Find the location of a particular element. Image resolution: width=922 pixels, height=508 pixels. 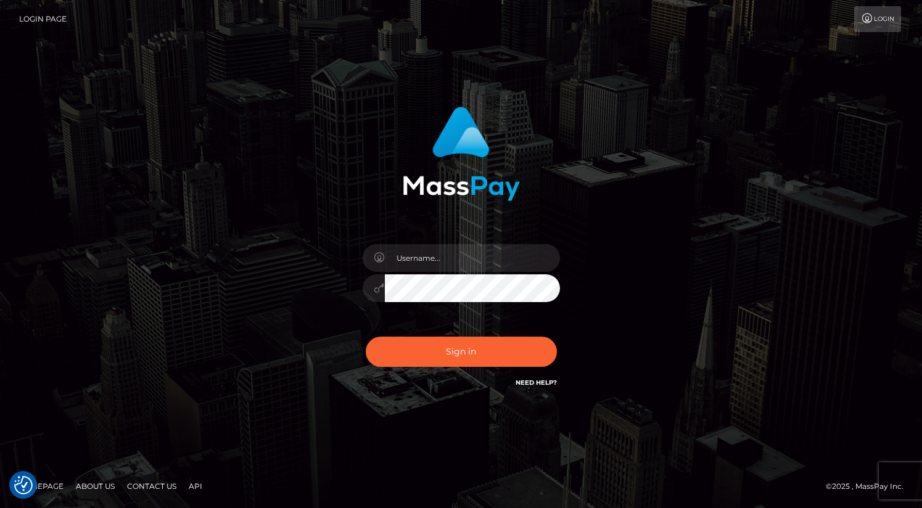

img: Revisit consent button is located at coordinates (23, 485).